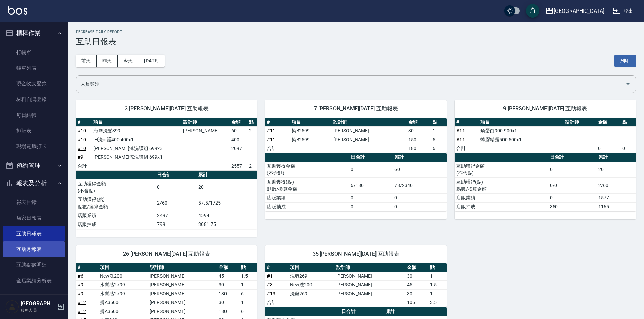 The image size is (644, 319). Describe the element at coordinates (417, 302) in the screenshot. I see `td: 105` at that location.